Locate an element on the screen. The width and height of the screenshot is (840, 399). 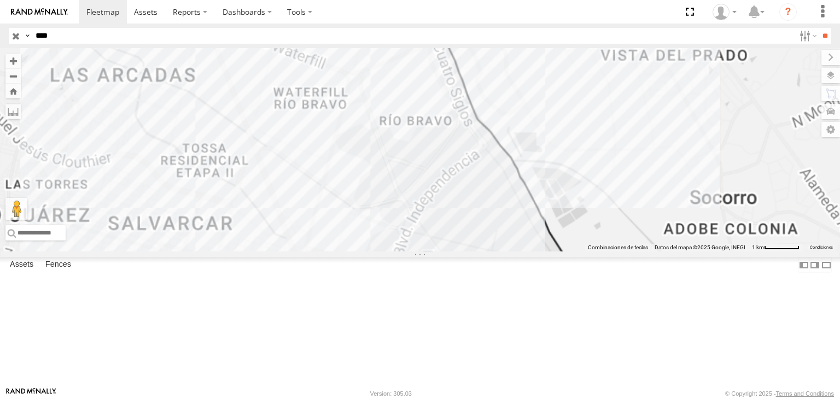
label: Fences is located at coordinates (58, 265).